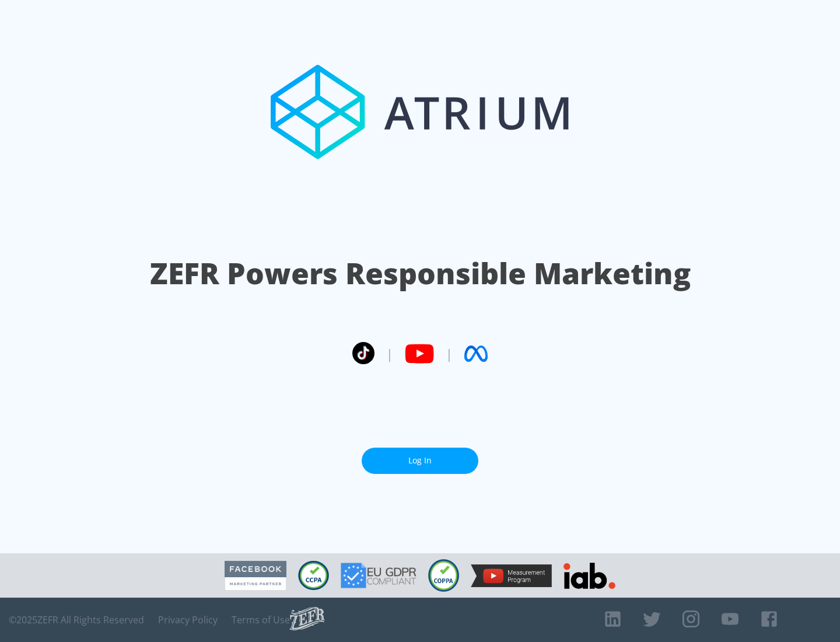  Describe the element at coordinates (443, 576) in the screenshot. I see `img: COPPA Compliant` at that location.